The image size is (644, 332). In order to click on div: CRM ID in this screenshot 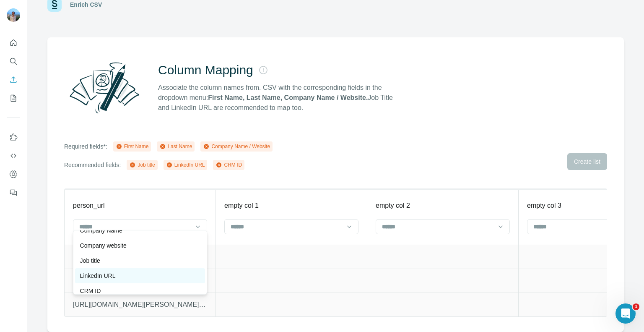, I will do `click(229, 165)`.